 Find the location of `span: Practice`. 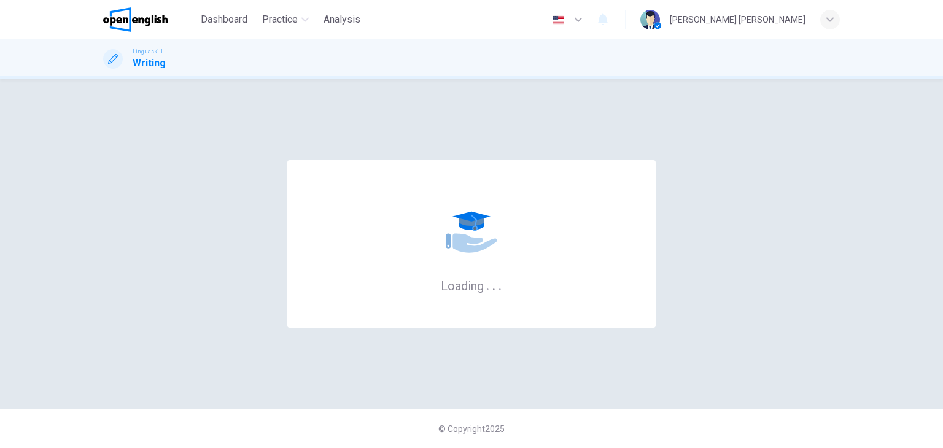

span: Practice is located at coordinates (280, 20).